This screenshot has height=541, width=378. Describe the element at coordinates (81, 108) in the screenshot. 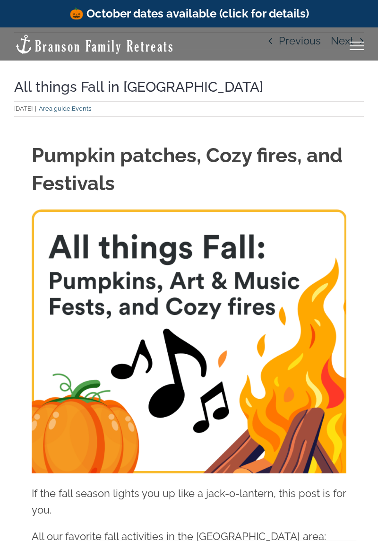

I see `a: Events` at that location.